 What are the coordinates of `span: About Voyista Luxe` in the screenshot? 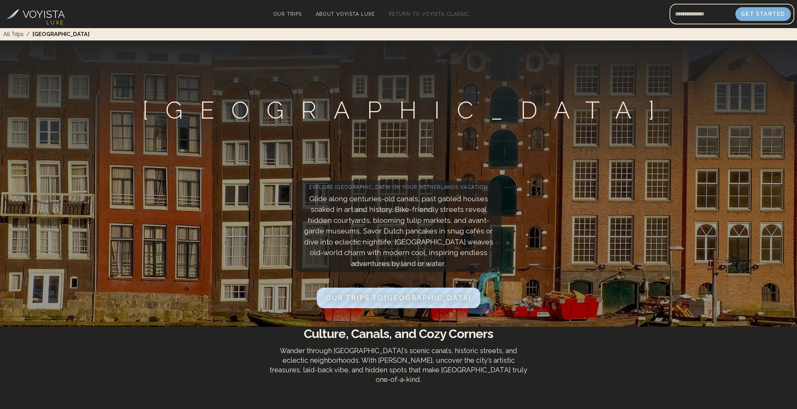 It's located at (345, 14).